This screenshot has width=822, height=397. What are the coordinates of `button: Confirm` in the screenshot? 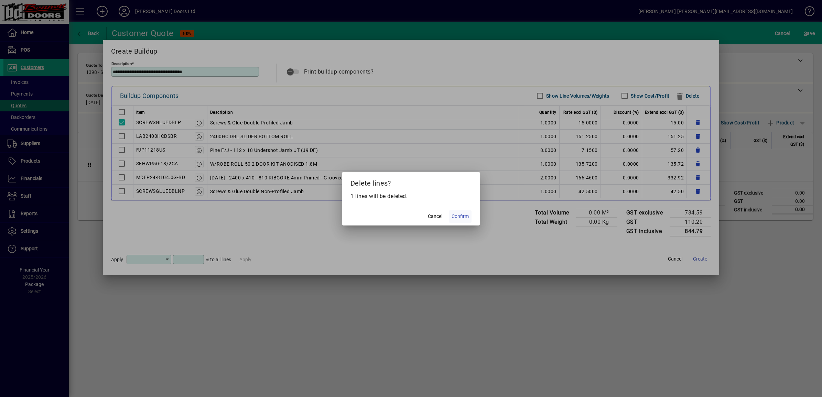 It's located at (460, 217).